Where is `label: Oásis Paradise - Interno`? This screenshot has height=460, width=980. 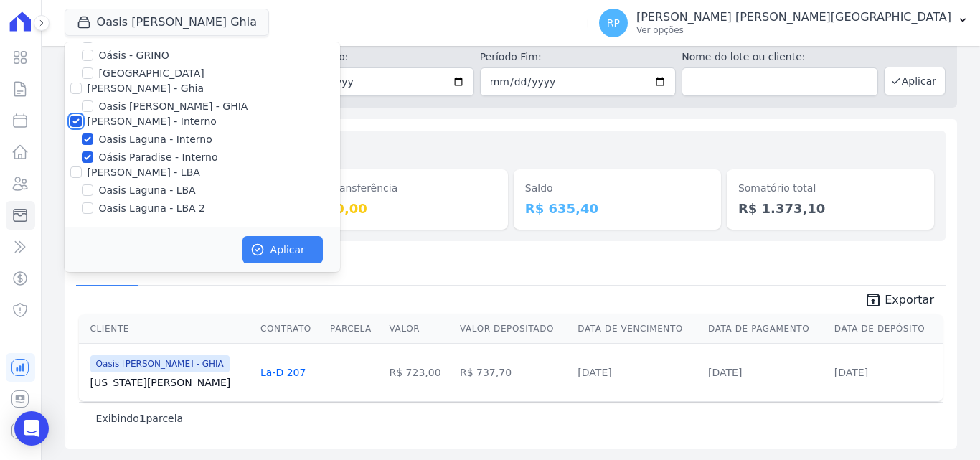
label: Oásis Paradise - Interno is located at coordinates (159, 157).